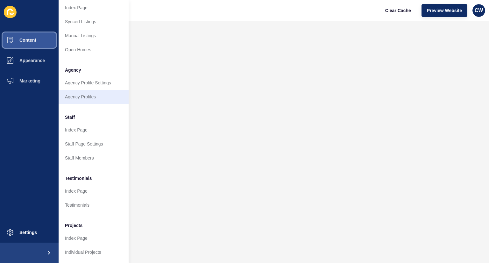 This screenshot has width=489, height=263. I want to click on a: Individual Projects, so click(94, 252).